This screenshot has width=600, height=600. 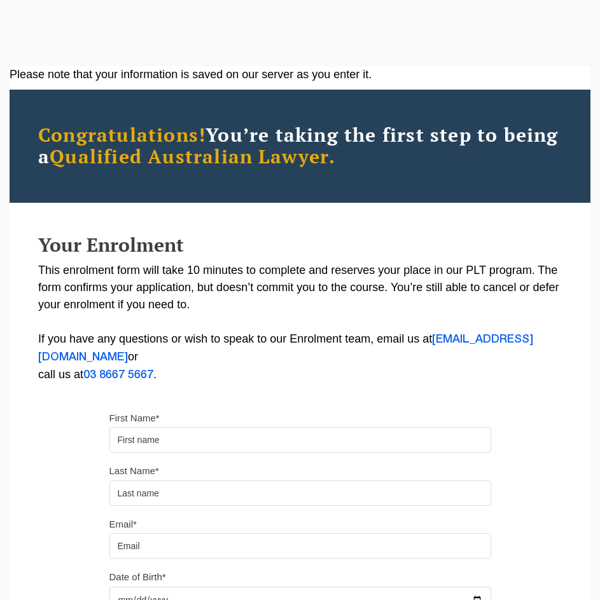 I want to click on p: This enrolment form will take 10 minutes to complete and reserves your place in our PLT program. ..., so click(x=300, y=323).